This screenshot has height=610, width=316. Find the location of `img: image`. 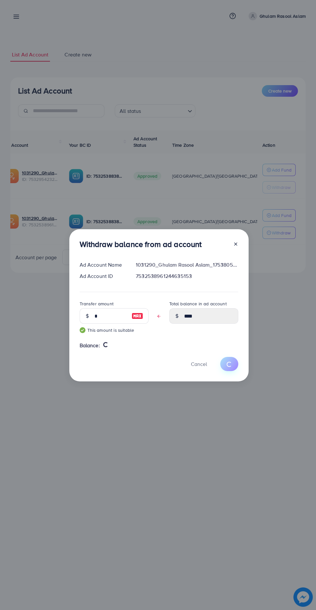

img: image is located at coordinates (137, 316).